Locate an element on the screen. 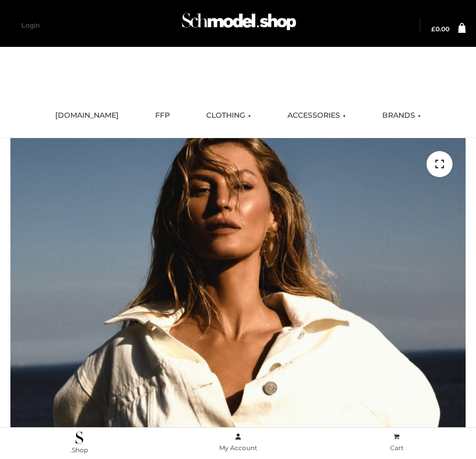  a: FFP is located at coordinates (163, 116).